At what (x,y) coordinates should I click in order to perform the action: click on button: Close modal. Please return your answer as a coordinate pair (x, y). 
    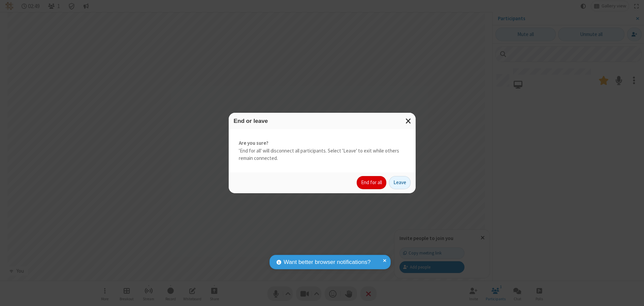
    Looking at the image, I should click on (408, 121).